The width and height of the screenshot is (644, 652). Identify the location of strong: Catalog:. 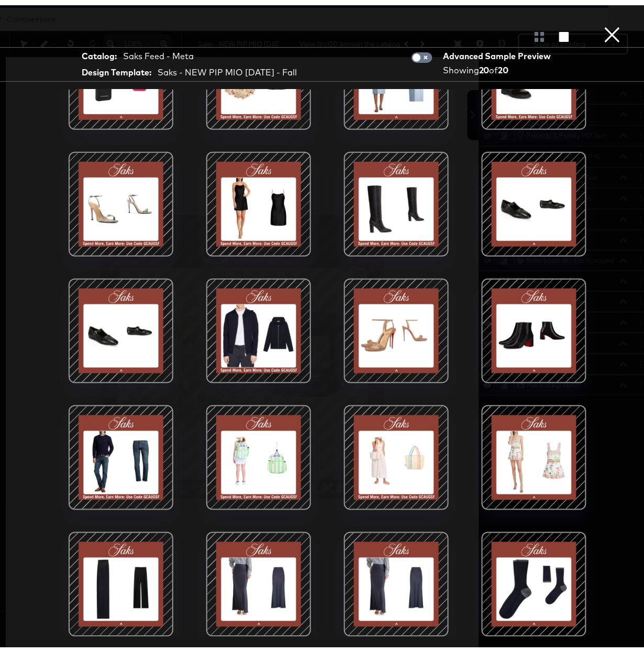
(99, 51).